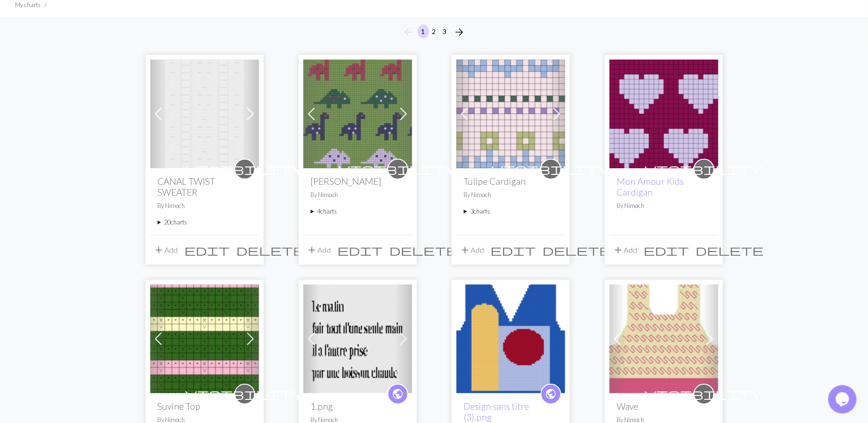  I want to click on a: Suvine Top, so click(205, 337).